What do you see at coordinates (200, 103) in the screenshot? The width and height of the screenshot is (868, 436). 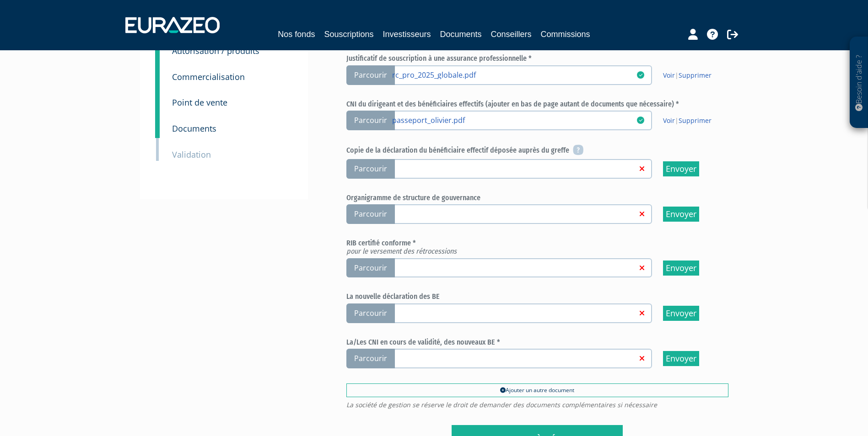 I see `small: Point de vente` at bounding box center [200, 103].